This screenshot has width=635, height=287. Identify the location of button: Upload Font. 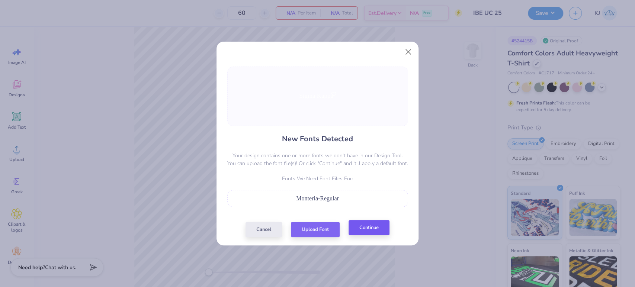
(315, 229).